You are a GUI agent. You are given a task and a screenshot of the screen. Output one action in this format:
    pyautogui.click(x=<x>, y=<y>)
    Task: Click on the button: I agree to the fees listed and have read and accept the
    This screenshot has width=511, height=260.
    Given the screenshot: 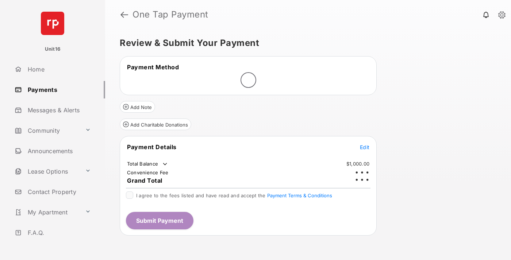 What is the action you would take?
    pyautogui.click(x=299, y=195)
    